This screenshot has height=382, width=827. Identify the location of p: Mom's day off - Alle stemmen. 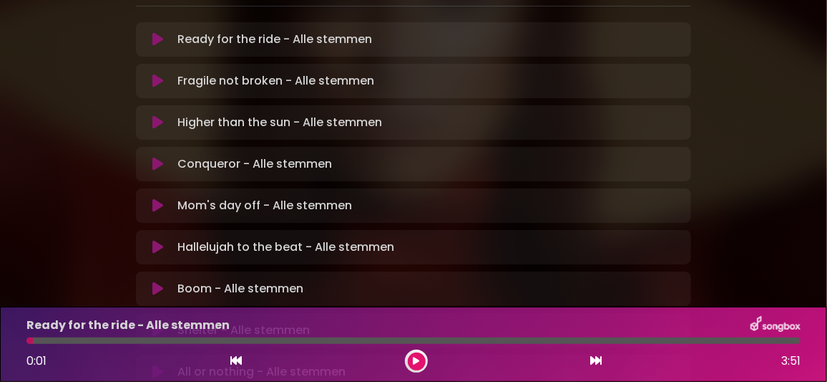
(265, 205).